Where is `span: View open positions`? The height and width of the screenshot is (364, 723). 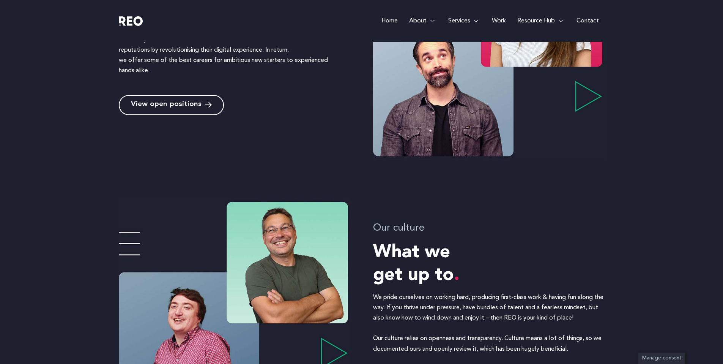 span: View open positions is located at coordinates (166, 105).